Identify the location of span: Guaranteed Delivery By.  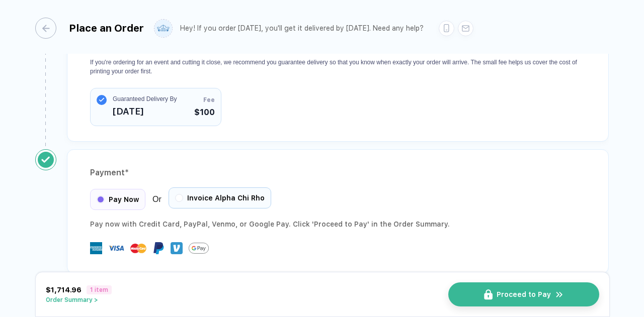
(145, 99).